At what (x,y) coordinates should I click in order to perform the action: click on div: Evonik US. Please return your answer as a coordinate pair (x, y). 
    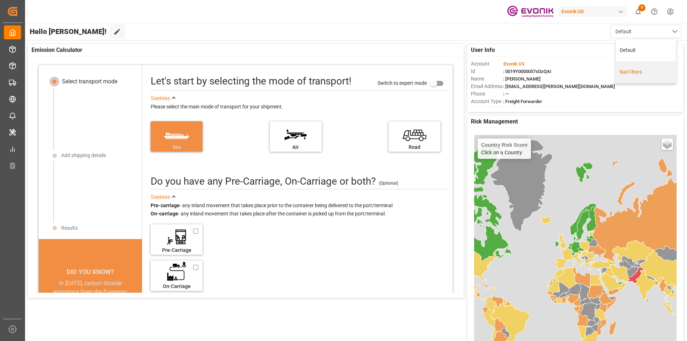
    Looking at the image, I should click on (593, 11).